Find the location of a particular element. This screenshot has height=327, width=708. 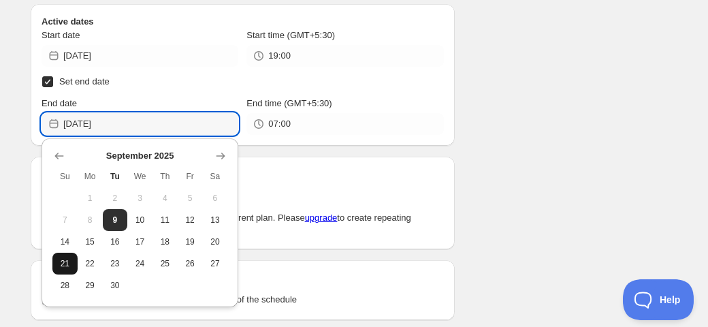

span: 10 is located at coordinates (140, 220).